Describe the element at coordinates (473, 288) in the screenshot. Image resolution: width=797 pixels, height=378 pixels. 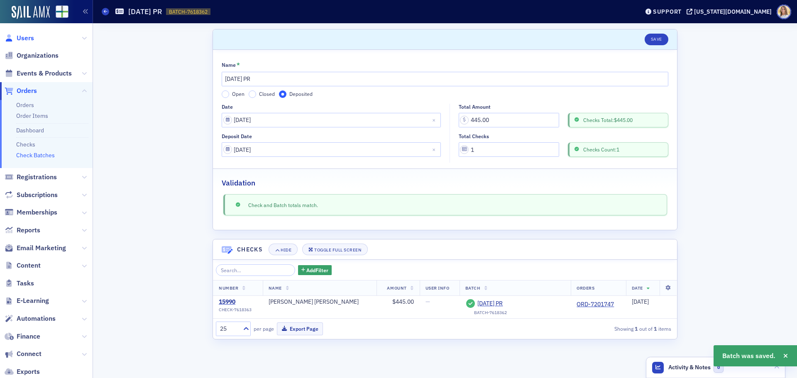
I see `span: Batch` at that location.